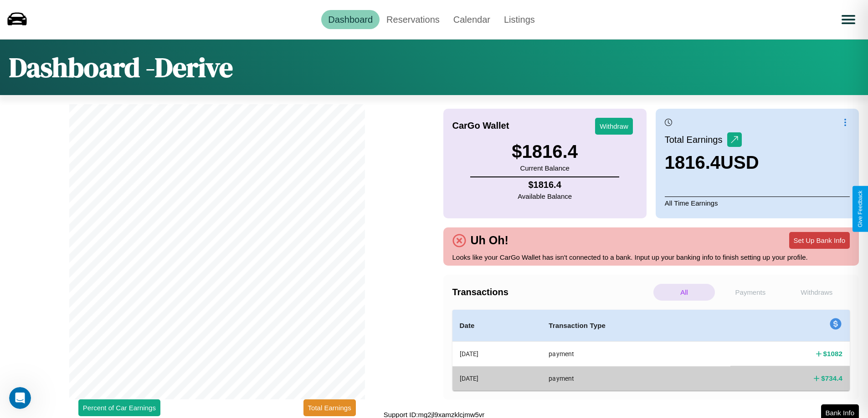 The image size is (868, 418). What do you see at coordinates (683, 292) in the screenshot?
I see `p: All` at bounding box center [683, 292].